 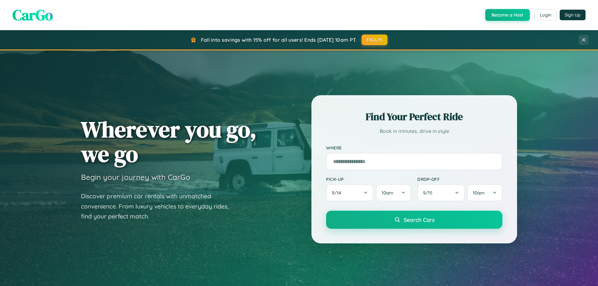 I want to click on button: Search Cars, so click(x=415, y=220).